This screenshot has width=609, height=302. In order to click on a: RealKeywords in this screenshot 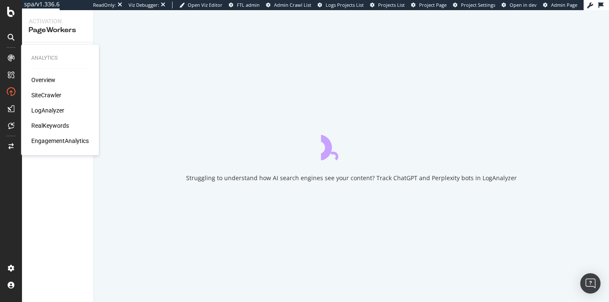, I will do `click(50, 126)`.